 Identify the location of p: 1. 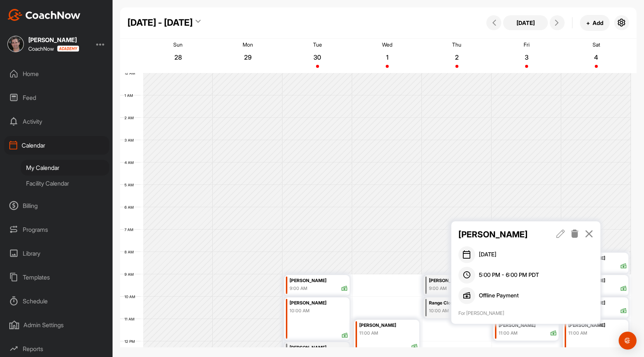
(388, 58).